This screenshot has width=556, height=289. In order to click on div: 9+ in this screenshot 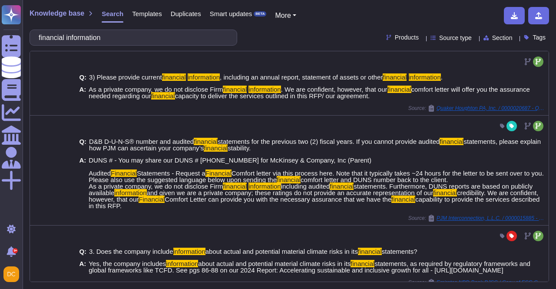, I will do `click(15, 251)`.